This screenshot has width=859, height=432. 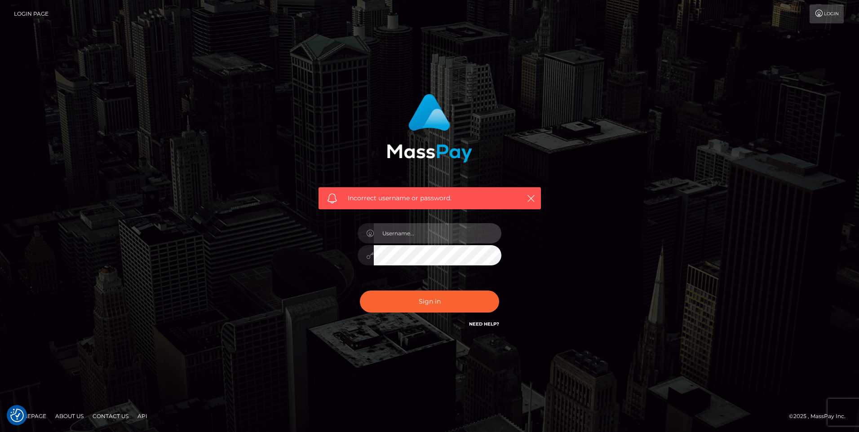 I want to click on img: MassPay Login, so click(x=430, y=128).